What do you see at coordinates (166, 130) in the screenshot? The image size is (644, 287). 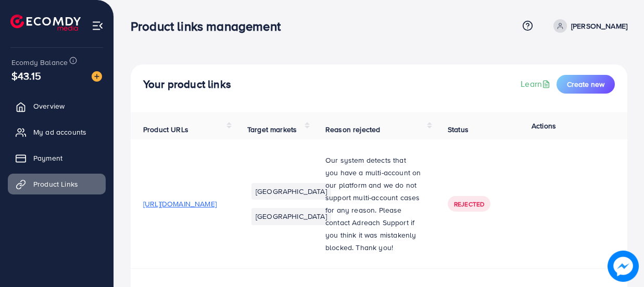 I see `span: Product URLs` at bounding box center [166, 130].